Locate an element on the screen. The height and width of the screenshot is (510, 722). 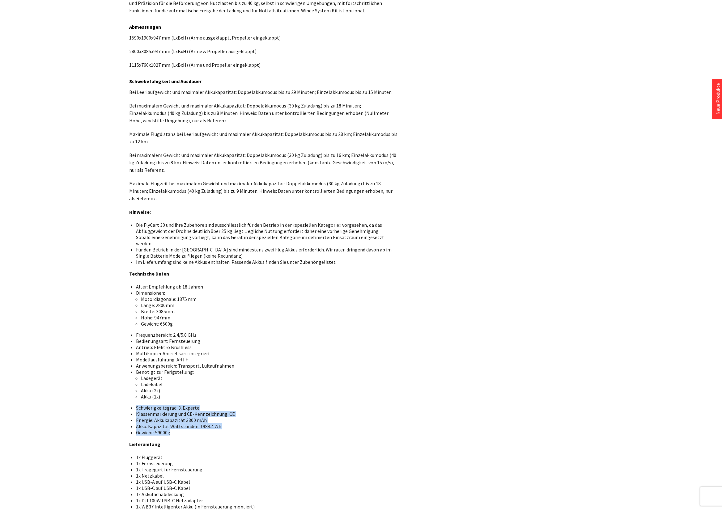
li: Anwenungsbereich: Transport, Luftaufnahmen is located at coordinates (265, 366).